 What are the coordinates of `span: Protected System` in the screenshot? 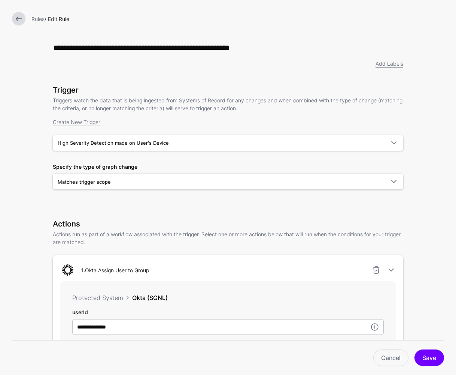 It's located at (98, 298).